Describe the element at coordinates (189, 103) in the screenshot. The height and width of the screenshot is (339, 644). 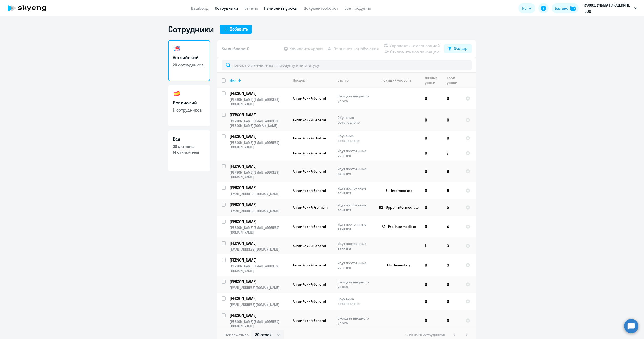
I see `h3: Испанский` at that location.